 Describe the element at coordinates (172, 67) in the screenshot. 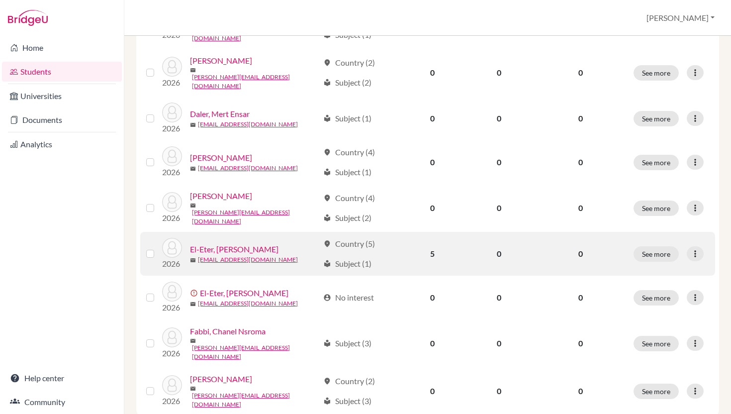

I see `img: Boni, Ryan` at that location.